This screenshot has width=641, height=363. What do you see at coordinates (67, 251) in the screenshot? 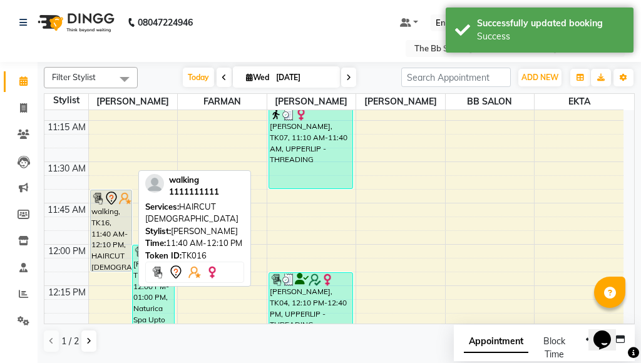
I see `div: 12:00 PM` at bounding box center [67, 251].